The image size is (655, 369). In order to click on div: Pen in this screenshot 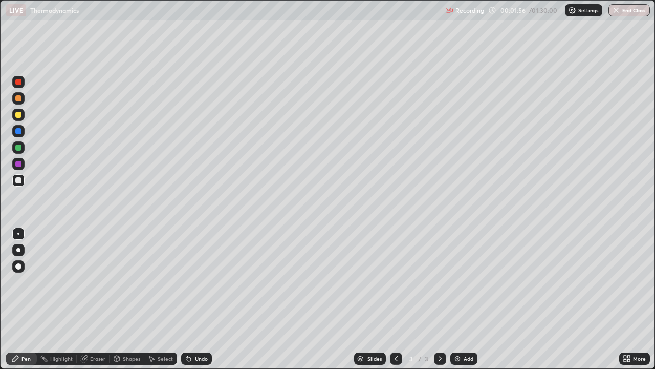, I will do `click(26, 358)`.